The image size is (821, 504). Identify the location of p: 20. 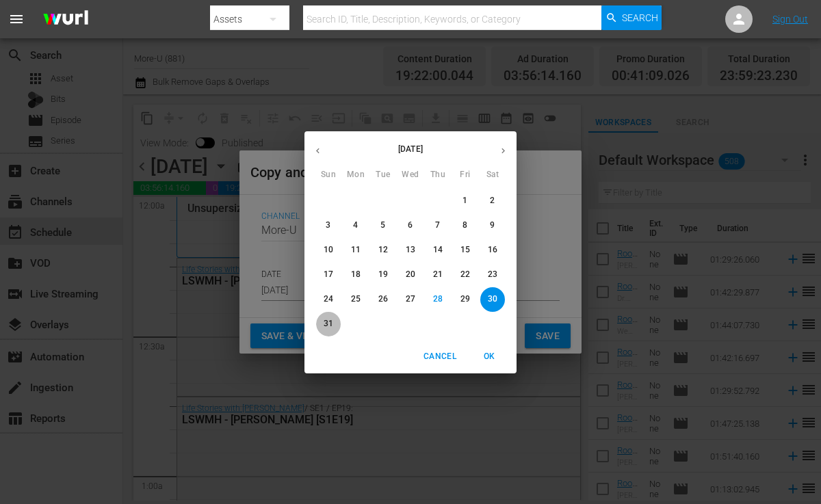
(410, 275).